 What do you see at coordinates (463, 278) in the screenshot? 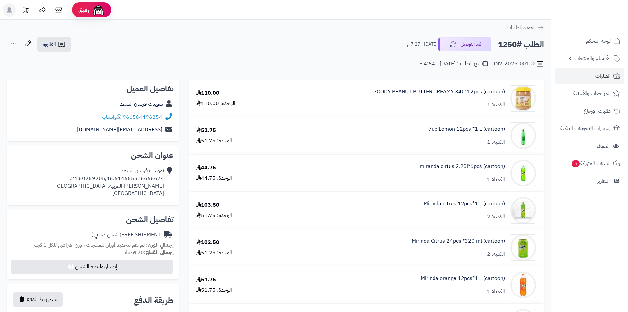
I see `a: Mirinda orange 12pcs*1 L (cartoon)` at bounding box center [463, 278].